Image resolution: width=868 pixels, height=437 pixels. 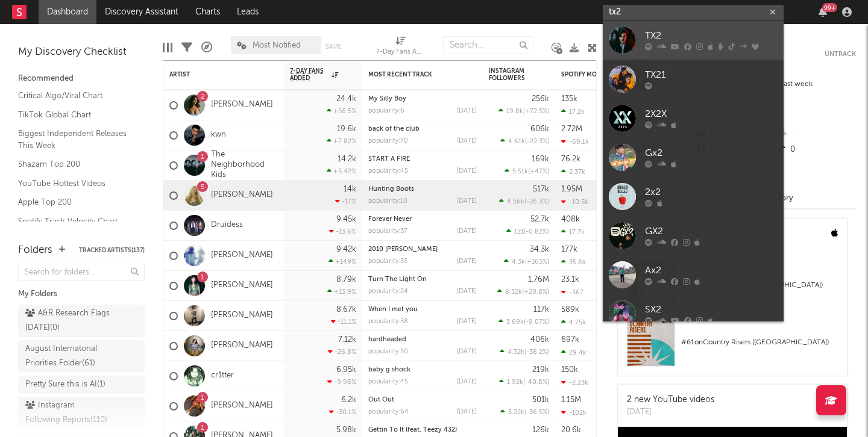 I want to click on span: Most Notified, so click(x=277, y=45).